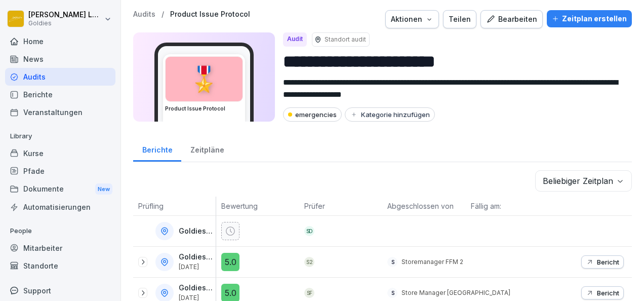 The width and height of the screenshot is (644, 301). Describe the element at coordinates (295, 40) in the screenshot. I see `div: Audit` at that location.